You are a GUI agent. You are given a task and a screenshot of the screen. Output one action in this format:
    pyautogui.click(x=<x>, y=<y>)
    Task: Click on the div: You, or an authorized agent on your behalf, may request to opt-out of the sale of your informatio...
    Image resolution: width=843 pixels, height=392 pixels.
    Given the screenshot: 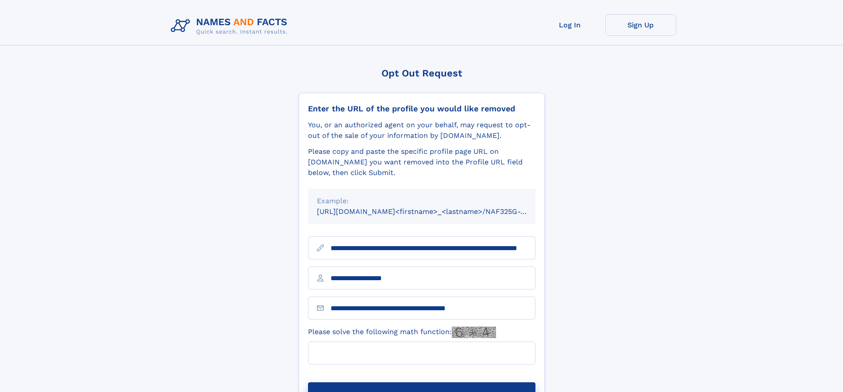 What is the action you would take?
    pyautogui.click(x=422, y=131)
    